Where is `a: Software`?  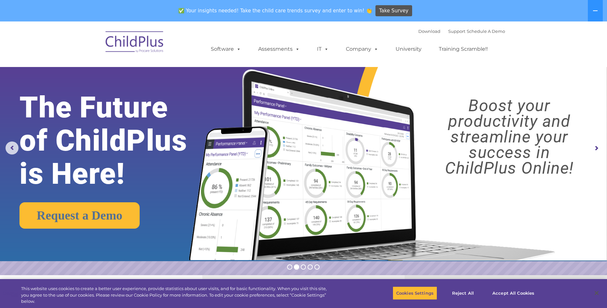 a: Software is located at coordinates (226, 49).